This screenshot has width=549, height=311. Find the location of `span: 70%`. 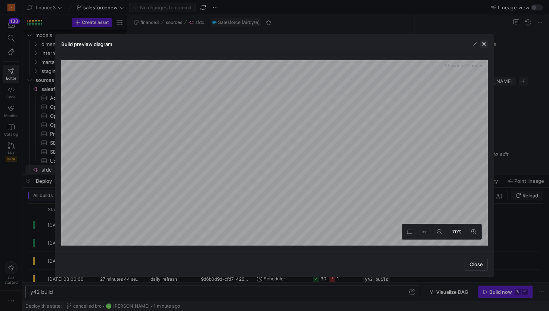

span: 70% is located at coordinates (457, 232).